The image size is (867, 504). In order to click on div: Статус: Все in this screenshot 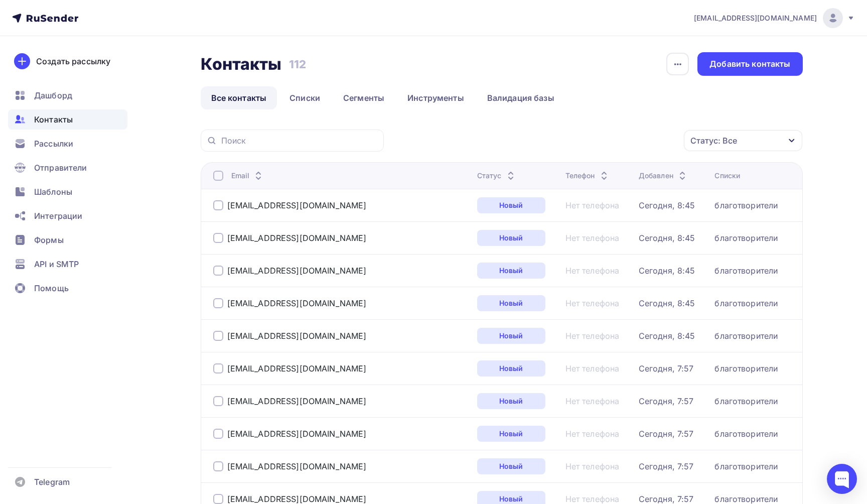, I will do `click(713, 140)`.